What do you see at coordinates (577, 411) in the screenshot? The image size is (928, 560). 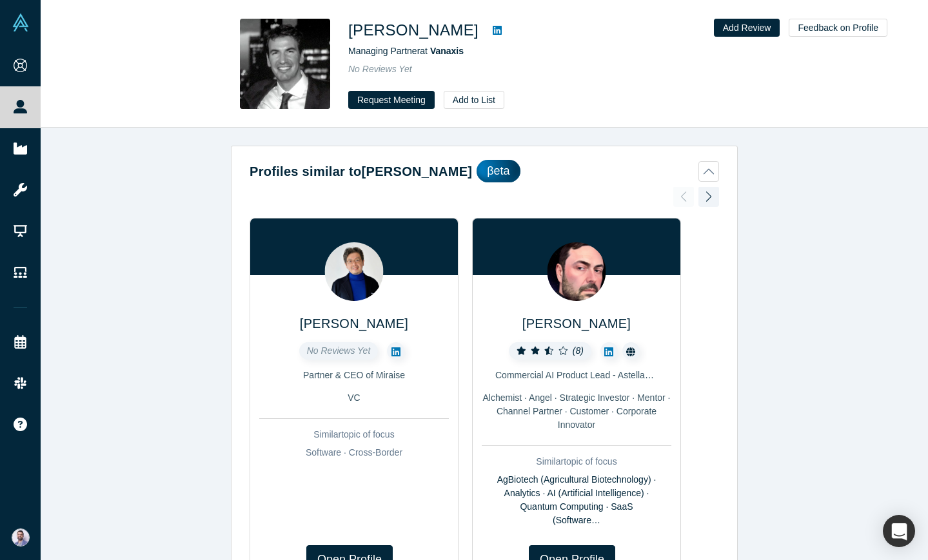 I see `div: Alchemist · Angel · Strategic Investor · Mentor · Channel Partner · Customer · Corporate Innovator` at bounding box center [577, 411].